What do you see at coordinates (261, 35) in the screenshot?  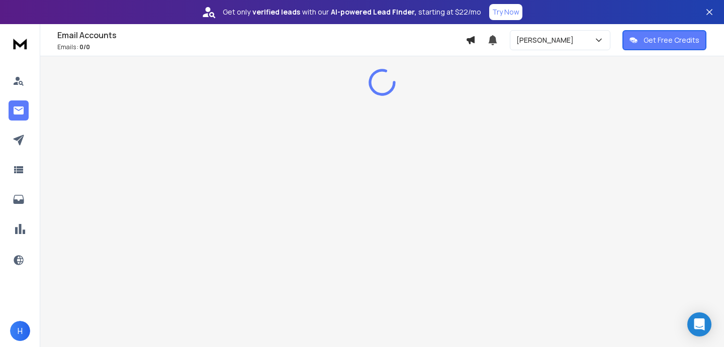 I see `h1: Email Accounts` at bounding box center [261, 35].